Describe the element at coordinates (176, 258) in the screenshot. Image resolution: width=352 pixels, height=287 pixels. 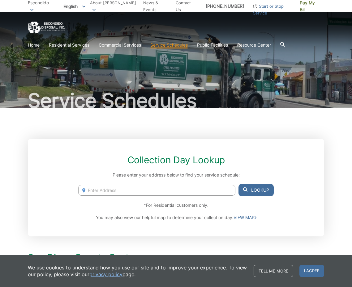
I see `h2: San Diego County Customers` at that location.